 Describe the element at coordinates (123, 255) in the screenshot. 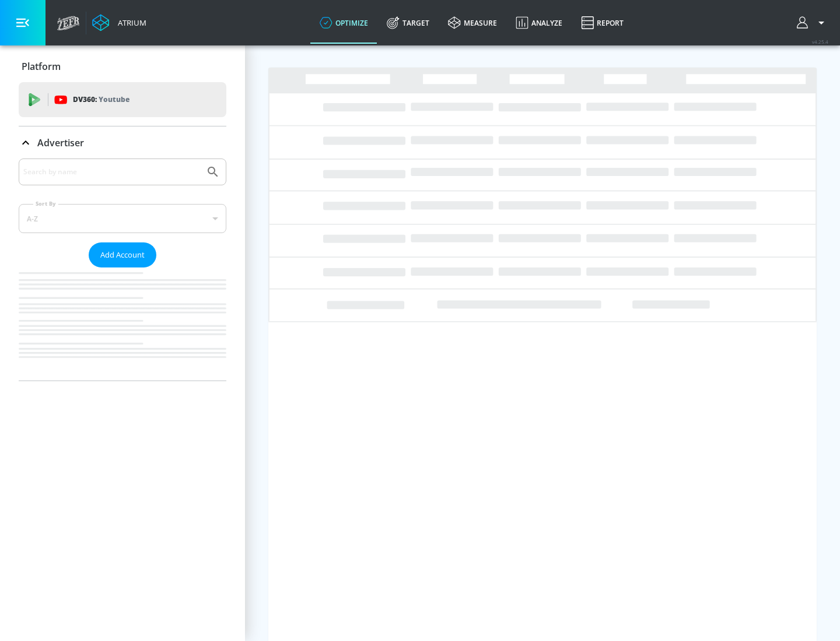

I see `button: Add Account` at that location.